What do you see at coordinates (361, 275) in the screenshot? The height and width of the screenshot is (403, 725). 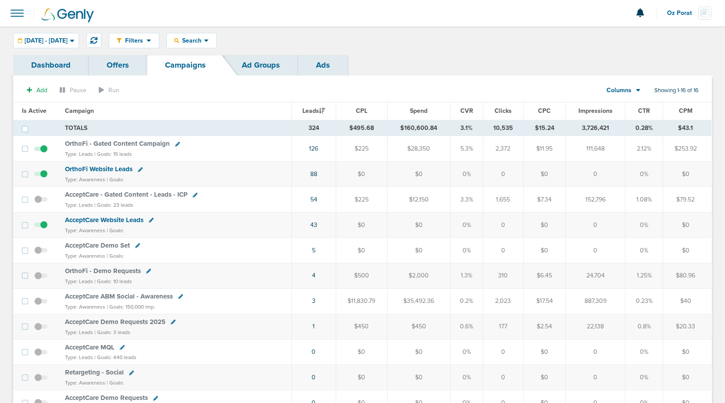 I see `td: $500` at bounding box center [361, 275].